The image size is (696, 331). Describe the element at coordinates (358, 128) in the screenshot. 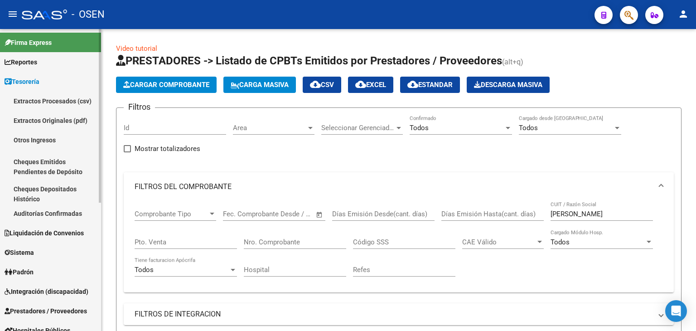

I see `span: Seleccionar Gerenciador` at that location.